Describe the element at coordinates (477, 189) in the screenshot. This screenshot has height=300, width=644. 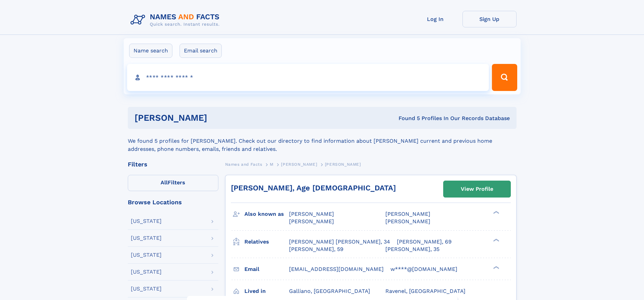
I see `a: View Profile` at that location.